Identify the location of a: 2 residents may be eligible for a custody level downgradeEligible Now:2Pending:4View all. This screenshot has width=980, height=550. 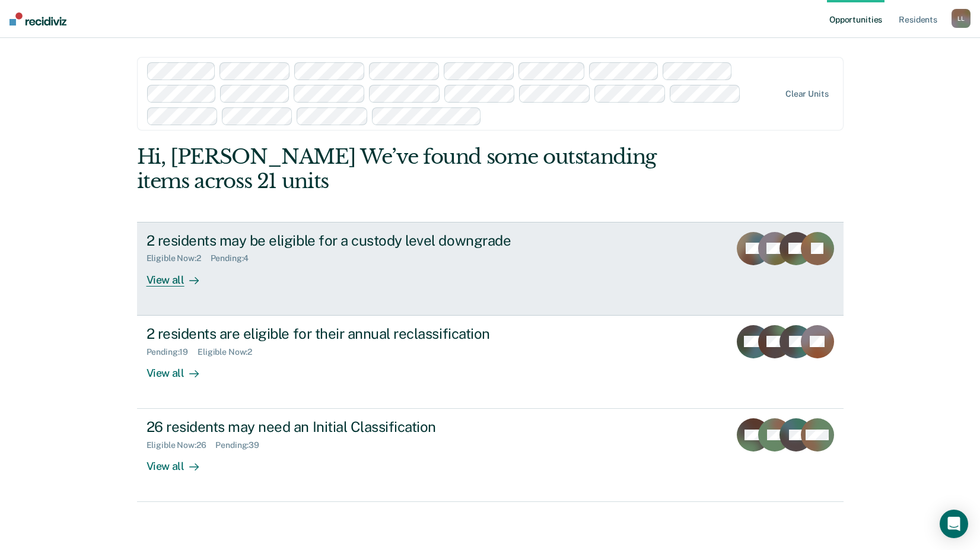
(490, 269).